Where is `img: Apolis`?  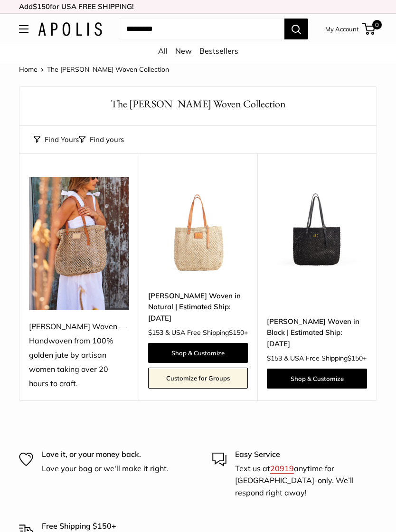 img: Apolis is located at coordinates (70, 29).